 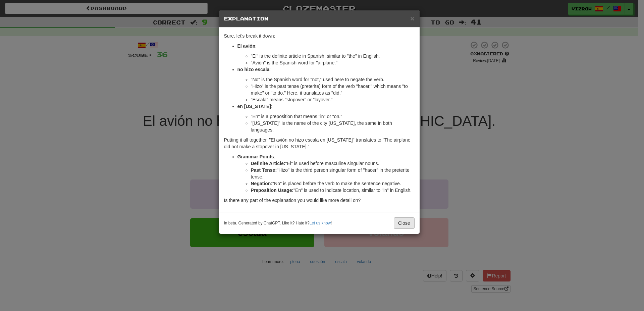 What do you see at coordinates (272, 190) in the screenshot?
I see `strong: Preposition Usage:` at bounding box center [272, 190].